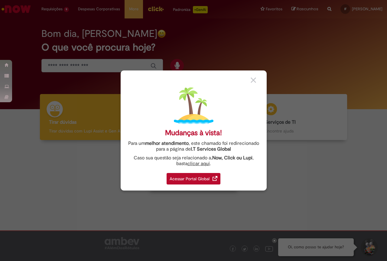  Describe the element at coordinates (231, 158) in the screenshot. I see `strong: .Now, Click ou Lupi` at that location.